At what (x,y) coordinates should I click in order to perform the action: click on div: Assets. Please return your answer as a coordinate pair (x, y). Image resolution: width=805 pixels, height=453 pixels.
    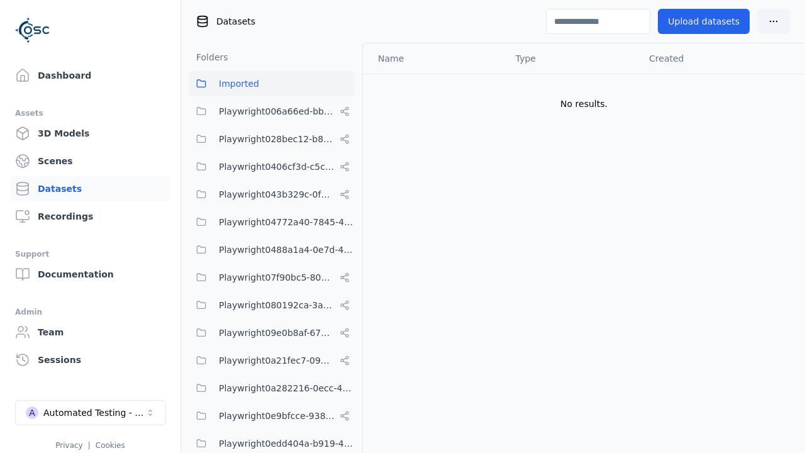
    Looking at the image, I should click on (90, 113).